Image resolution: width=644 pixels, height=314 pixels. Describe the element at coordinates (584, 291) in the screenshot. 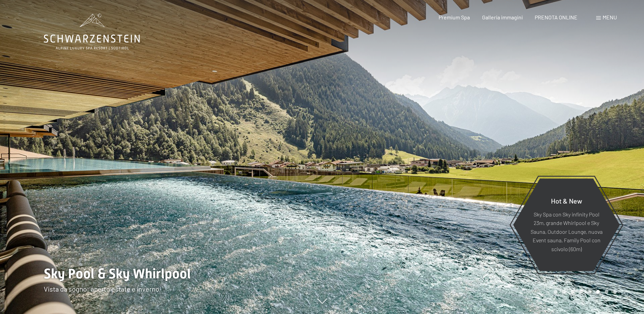

I see `div: Carousel Pagination` at that location.